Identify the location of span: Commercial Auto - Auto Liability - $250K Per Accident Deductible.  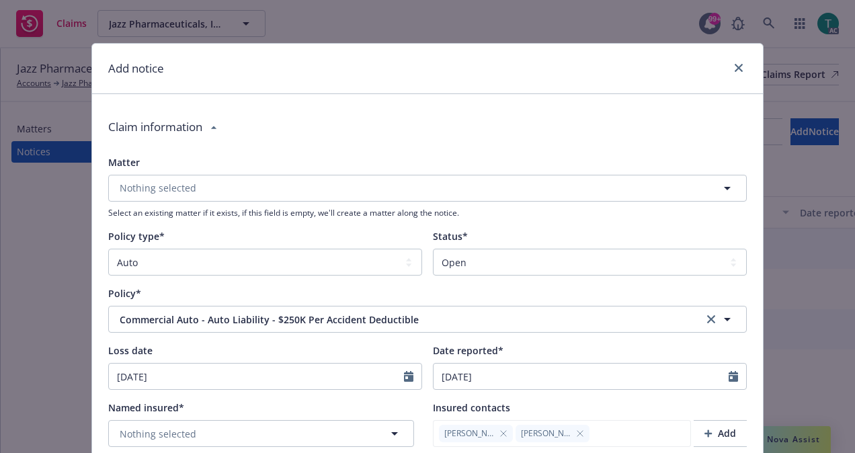
(389, 319).